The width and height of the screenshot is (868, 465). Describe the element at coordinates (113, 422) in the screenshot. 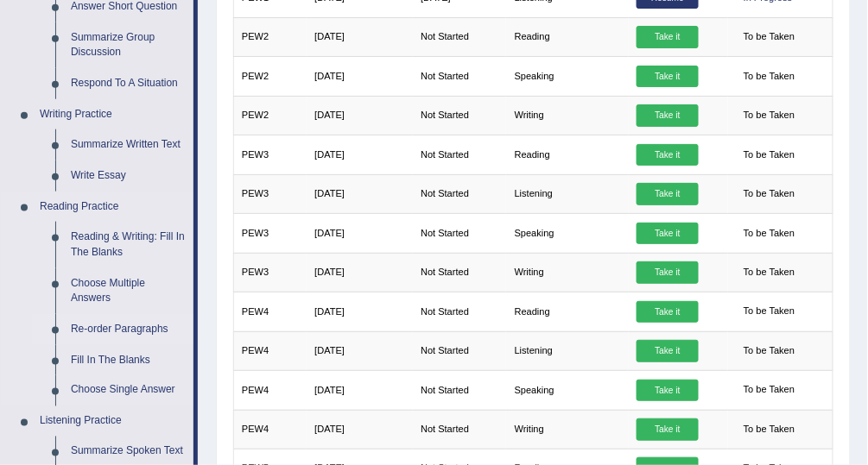

I see `a: Listening Practice` at that location.